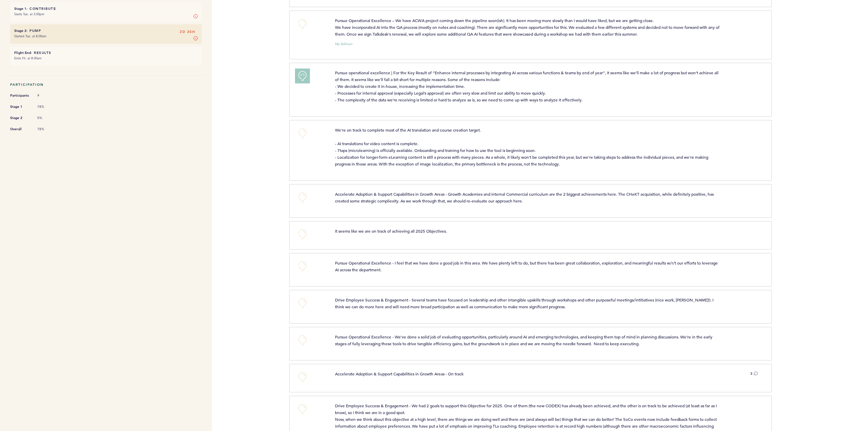 The height and width of the screenshot is (431, 868). Describe the element at coordinates (303, 76) in the screenshot. I see `button: +1` at that location.